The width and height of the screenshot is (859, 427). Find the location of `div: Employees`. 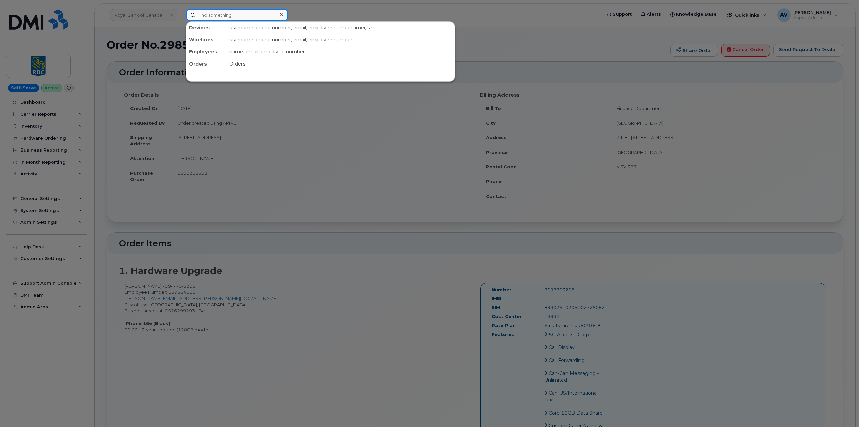

div: Employees is located at coordinates (206, 52).